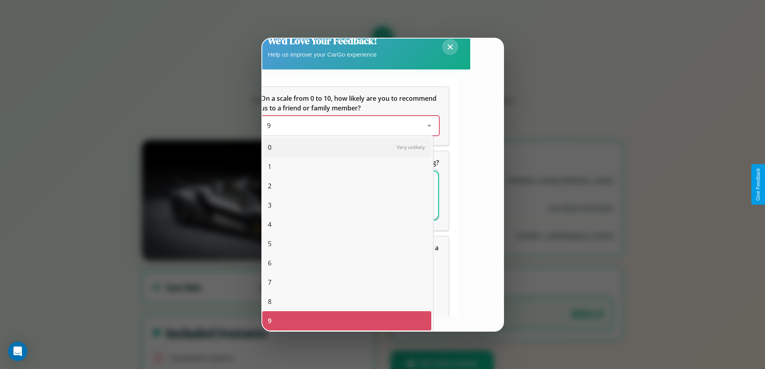  What do you see at coordinates (347, 302) in the screenshot?
I see `div: 8` at bounding box center [347, 302].